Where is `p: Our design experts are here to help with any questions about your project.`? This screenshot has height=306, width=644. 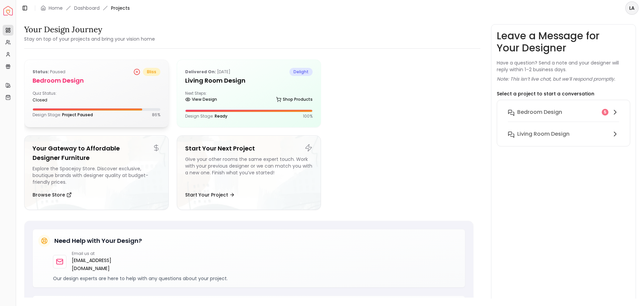 p: Our design experts are here to help with any questions about your project. is located at coordinates (256, 278).